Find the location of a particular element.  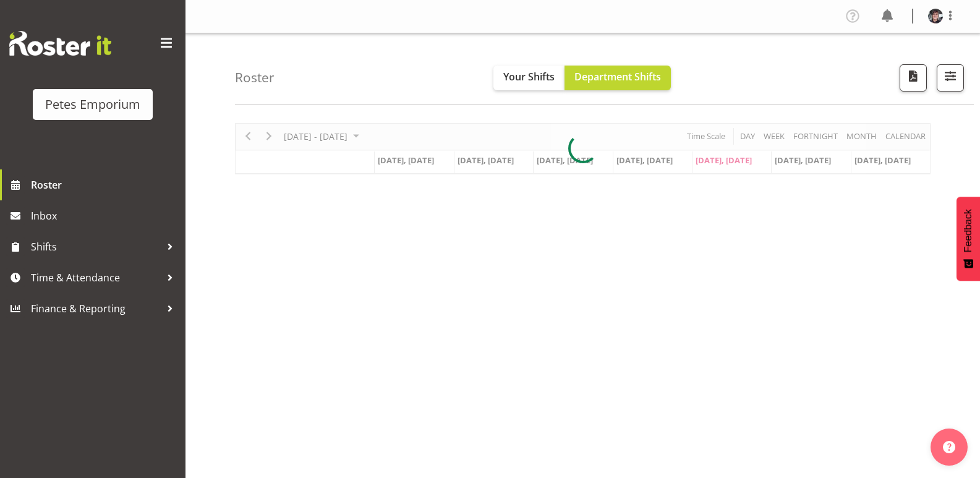

img: help-xxl-2.png is located at coordinates (949, 447).